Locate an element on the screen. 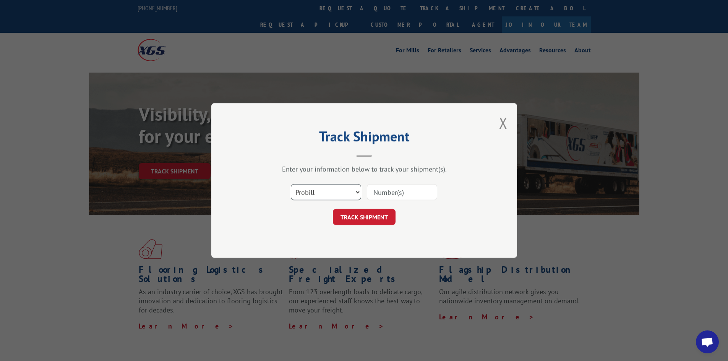 This screenshot has height=361, width=728. a: Open chat is located at coordinates (707, 342).